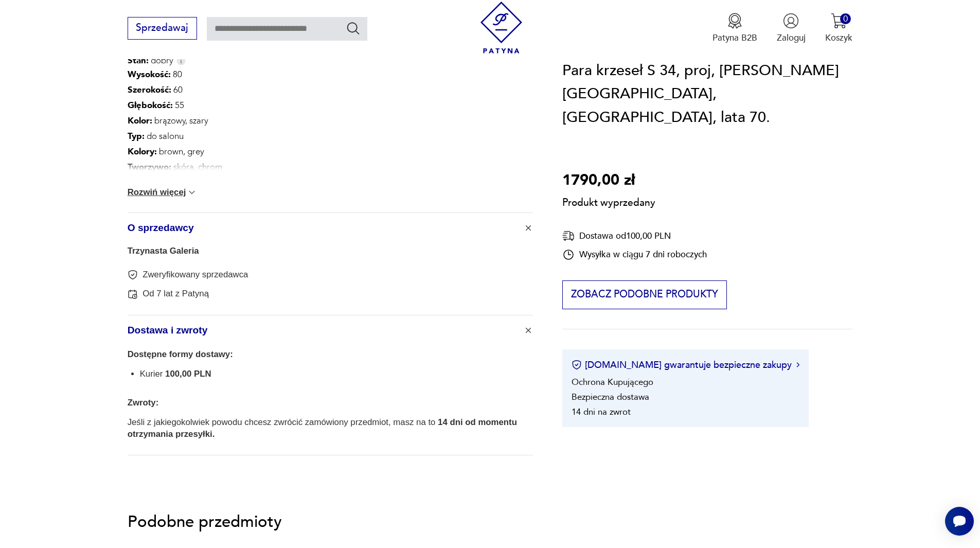 Image resolution: width=980 pixels, height=548 pixels. I want to click on a: Trzynasta Galeria, so click(163, 250).